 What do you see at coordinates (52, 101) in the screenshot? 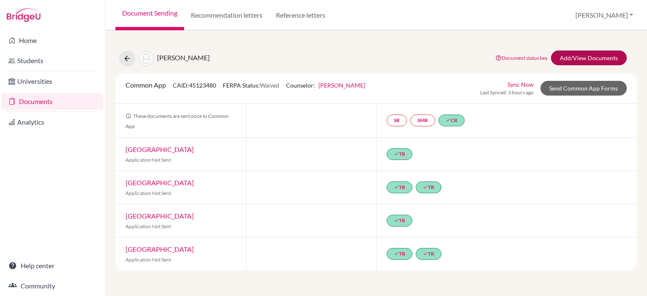
I see `a: Documents` at bounding box center [52, 101].